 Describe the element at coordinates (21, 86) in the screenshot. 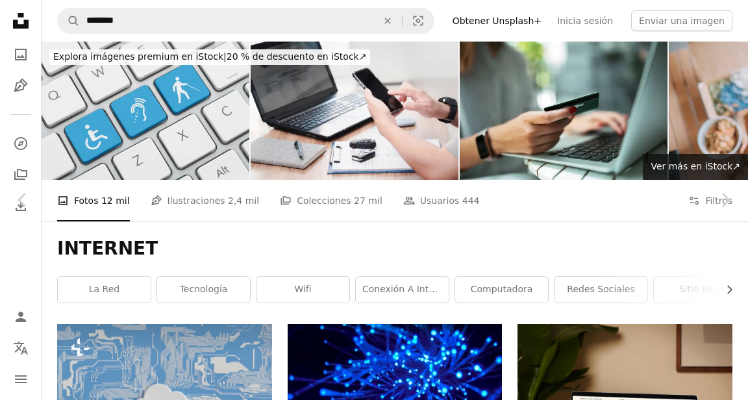

I see `a: Ilustraciones` at that location.